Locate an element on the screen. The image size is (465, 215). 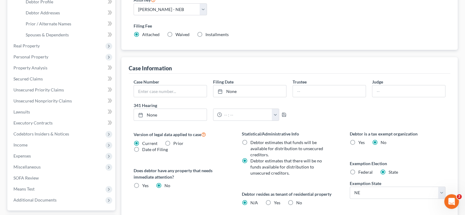
span: Secured Claims is located at coordinates (28, 79).